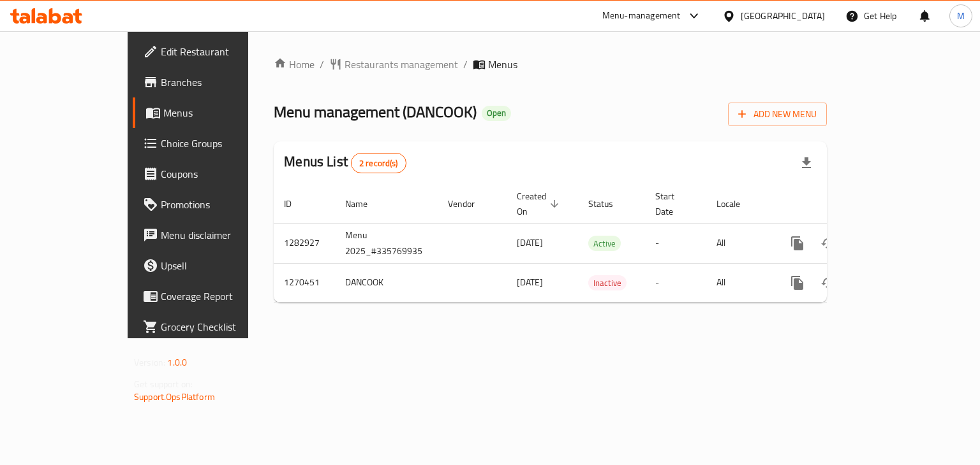 Image resolution: width=980 pixels, height=465 pixels. Describe the element at coordinates (221, 266) in the screenshot. I see `span: Upsell` at that location.